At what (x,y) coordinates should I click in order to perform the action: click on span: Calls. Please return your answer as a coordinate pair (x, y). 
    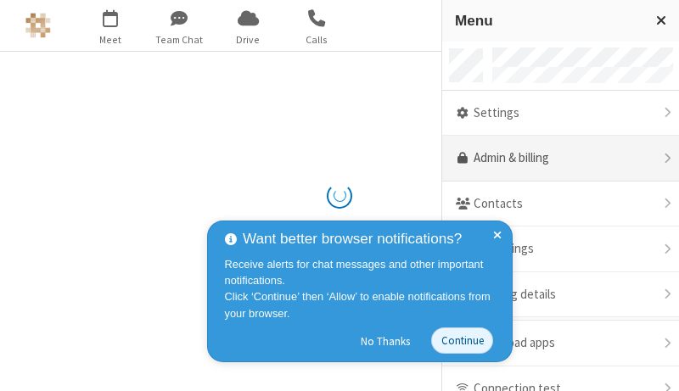
    Looking at the image, I should click on (317, 40).